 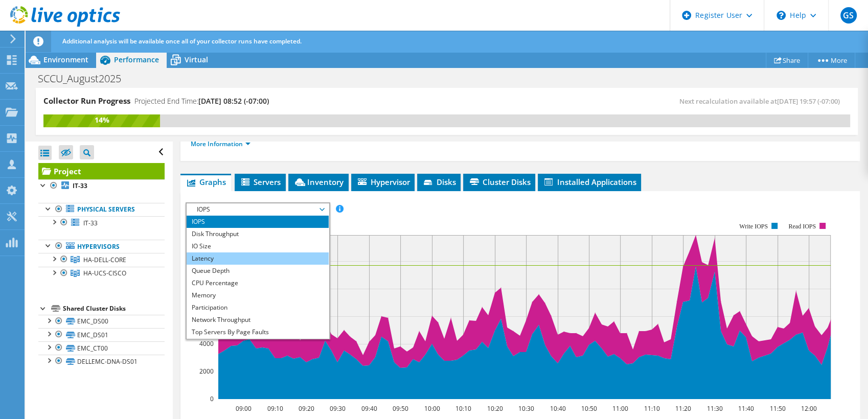 I want to click on a: DELLEMC-DNA-DS01, so click(x=102, y=361).